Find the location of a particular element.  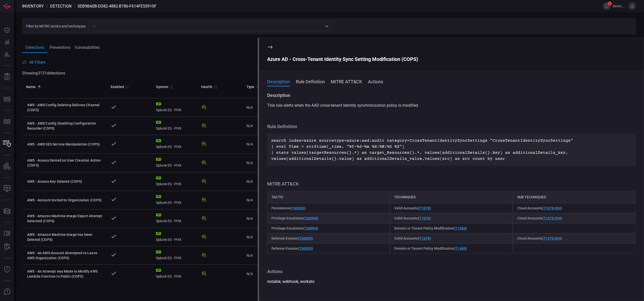

div: AWS - AWS Config Disabling Configuration Recorder (COPS) is located at coordinates (65, 126).